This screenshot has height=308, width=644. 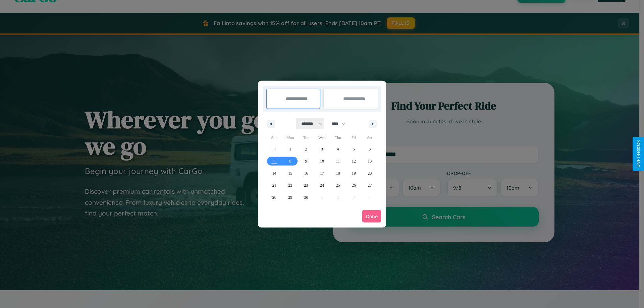 What do you see at coordinates (274, 173) in the screenshot?
I see `button: 14` at bounding box center [274, 173].